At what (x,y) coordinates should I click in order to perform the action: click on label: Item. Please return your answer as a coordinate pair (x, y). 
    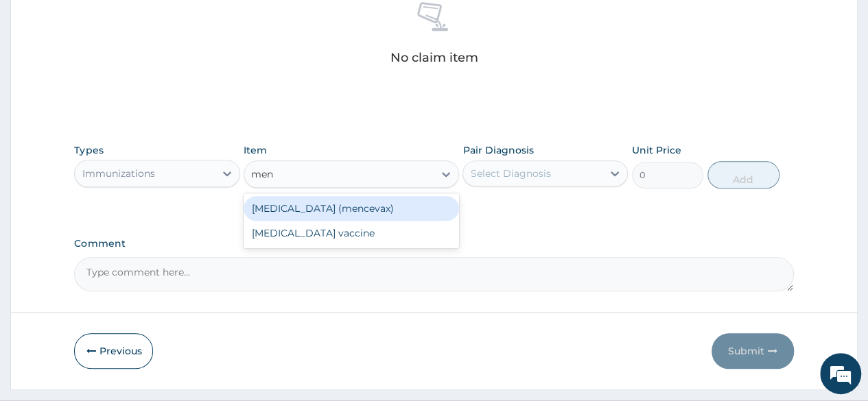
    Looking at the image, I should click on (255, 150).